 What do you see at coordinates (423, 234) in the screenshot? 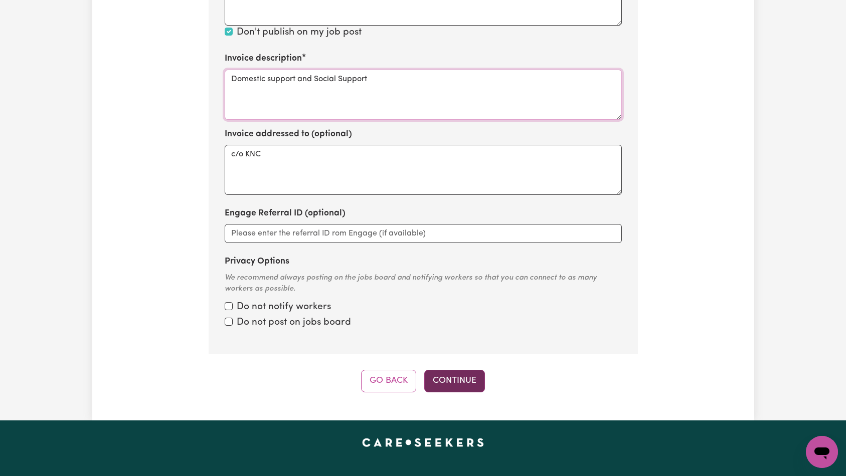
I see `input: Please enter the referral ID rom Engage (if available)` at bounding box center [423, 234].